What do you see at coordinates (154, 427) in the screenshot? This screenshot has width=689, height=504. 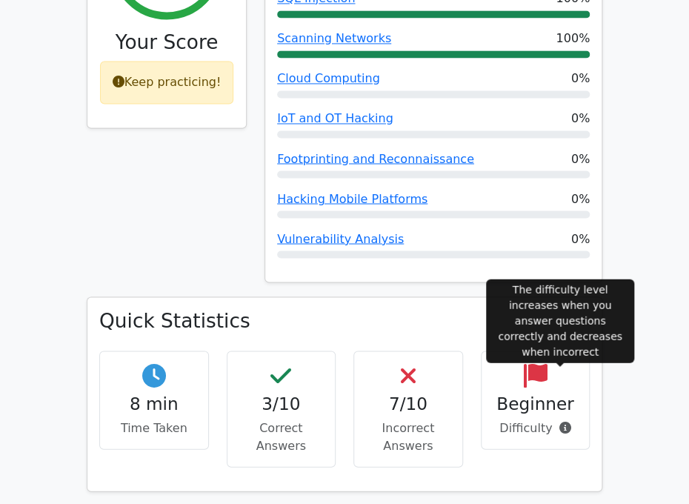 I see `p: Time Taken` at bounding box center [154, 427].